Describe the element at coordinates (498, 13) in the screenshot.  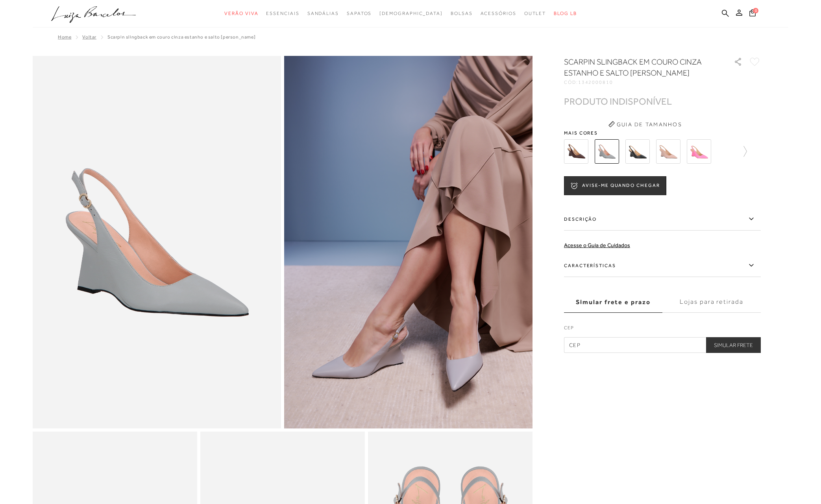
I see `span: Acessórios` at that location.